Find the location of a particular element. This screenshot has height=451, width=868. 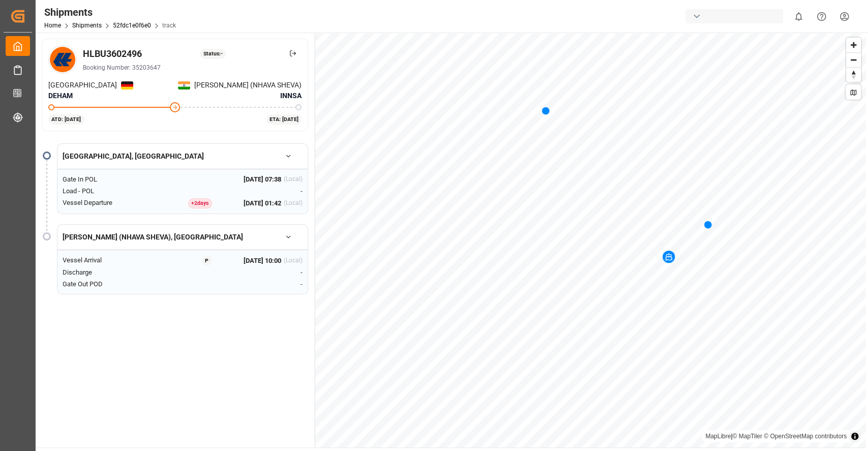

canvas: Map is located at coordinates (590, 240).